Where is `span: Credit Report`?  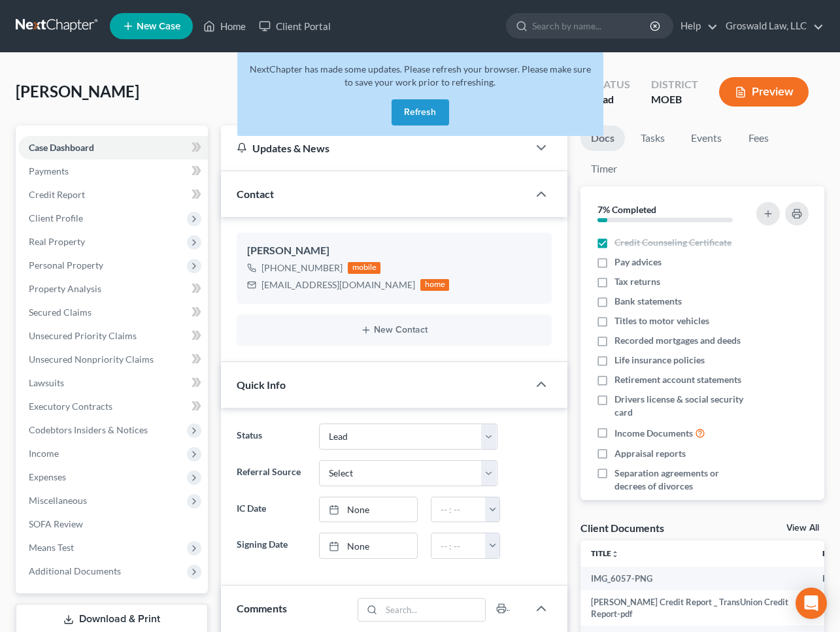
span: Credit Report is located at coordinates (57, 194).